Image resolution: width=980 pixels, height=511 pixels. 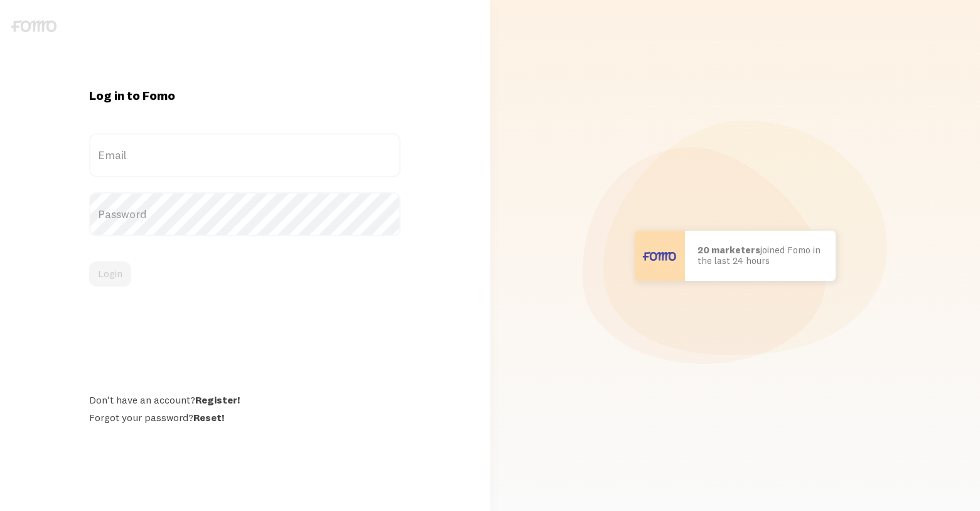 I want to click on b: 20 marketers, so click(x=729, y=249).